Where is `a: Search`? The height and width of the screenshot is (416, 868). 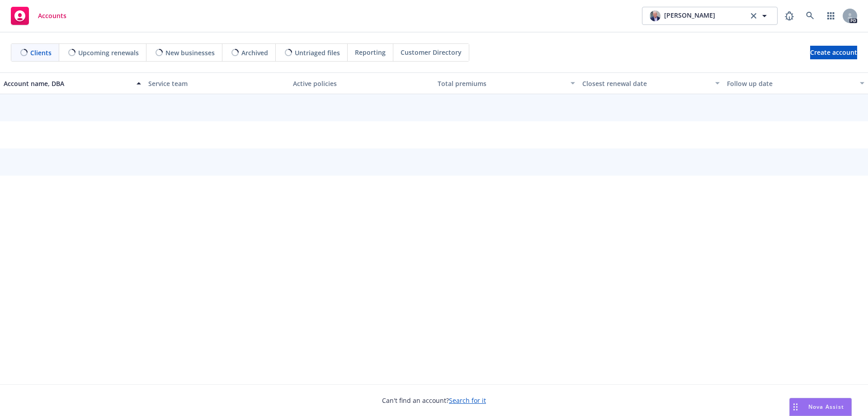
a: Search is located at coordinates (810, 16).